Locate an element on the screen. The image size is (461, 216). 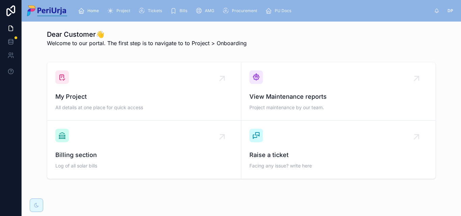
span: Facing any issue? write here is located at coordinates (338, 166).